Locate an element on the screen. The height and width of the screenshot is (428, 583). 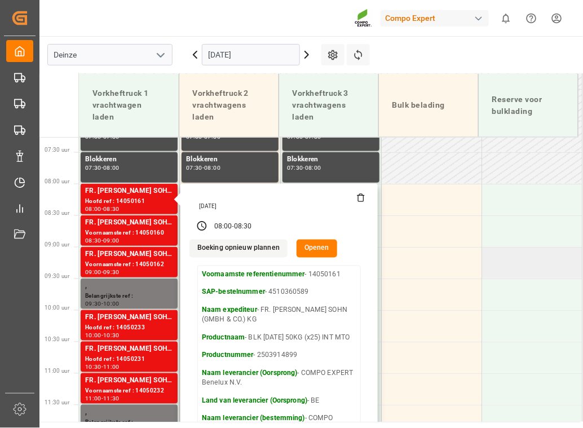
button: Openen is located at coordinates (317, 249).